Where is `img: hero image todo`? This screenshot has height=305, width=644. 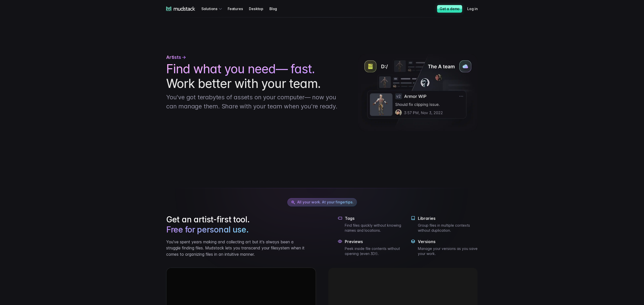
img: hero image todo is located at coordinates (418, 92).